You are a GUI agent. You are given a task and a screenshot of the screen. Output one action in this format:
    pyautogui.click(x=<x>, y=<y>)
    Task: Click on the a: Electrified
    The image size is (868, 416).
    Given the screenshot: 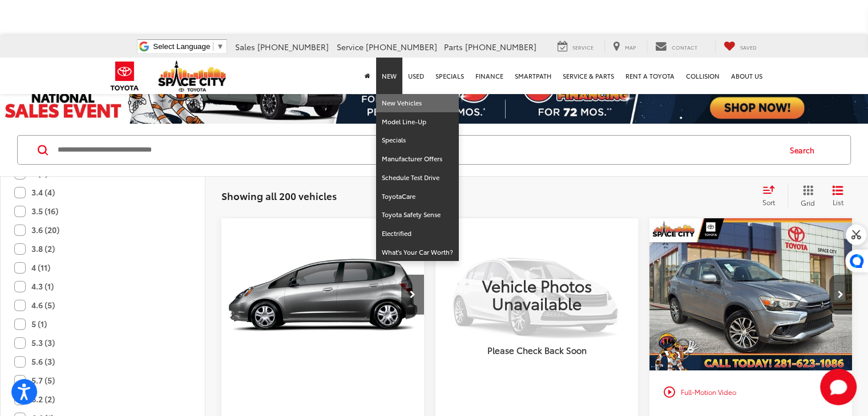 What is the action you would take?
    pyautogui.click(x=417, y=234)
    